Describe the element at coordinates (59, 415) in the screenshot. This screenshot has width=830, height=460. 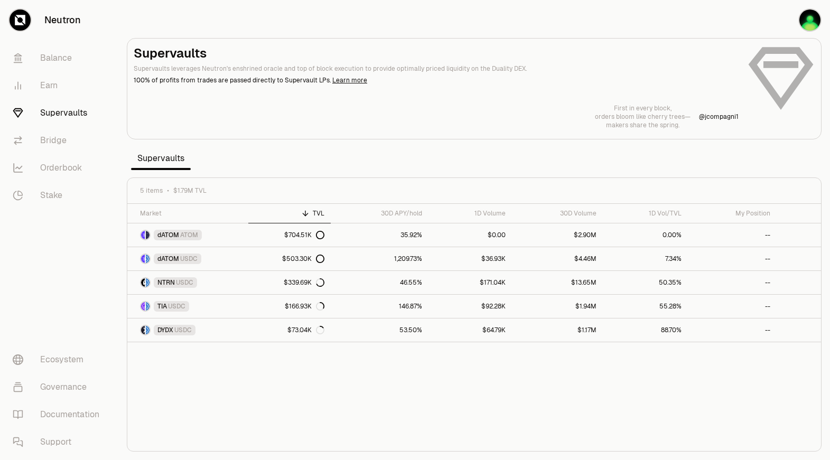
I see `a: Documentation` at that location.